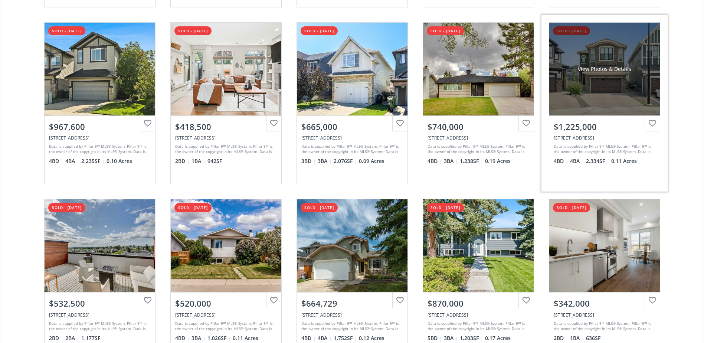 The height and width of the screenshot is (343, 704). Describe the element at coordinates (72, 338) in the screenshot. I see `span: 2 BA` at that location.